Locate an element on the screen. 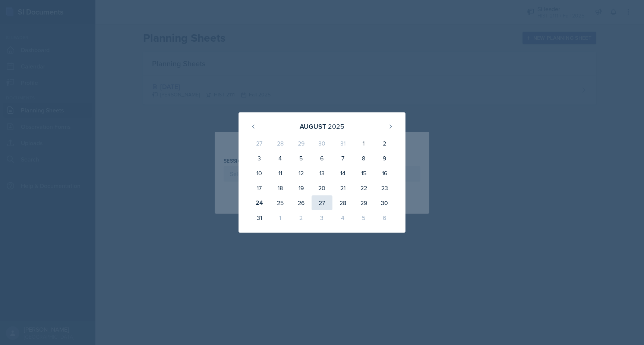  div: 17 is located at coordinates (259, 188).